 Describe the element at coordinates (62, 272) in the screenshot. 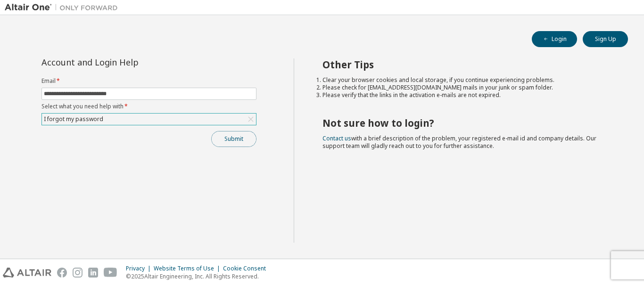

I see `img: facebook.svg` at that location.